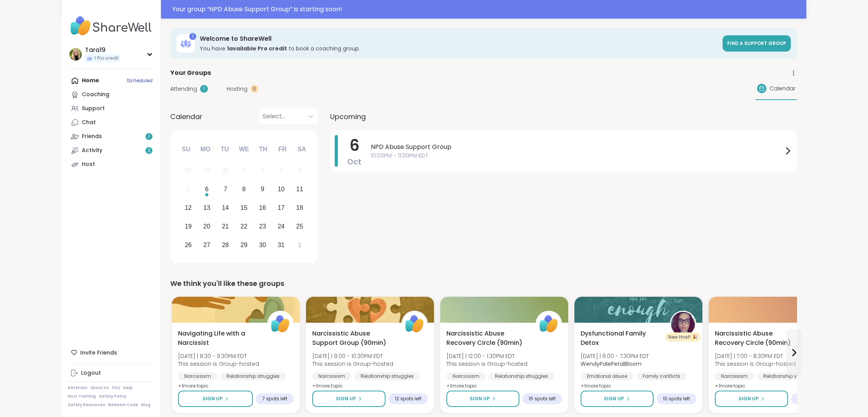 The width and height of the screenshot is (868, 417). Describe the element at coordinates (92, 137) in the screenshot. I see `div: Friends` at that location.